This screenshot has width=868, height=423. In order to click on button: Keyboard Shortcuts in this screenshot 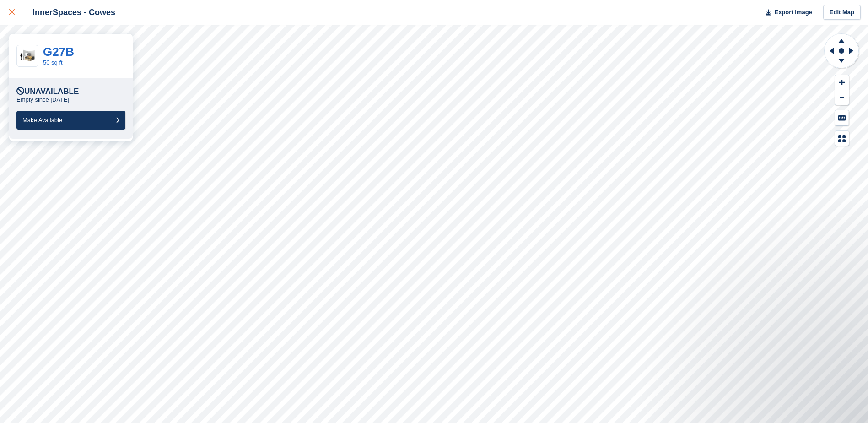, I will do `click(842, 118)`.